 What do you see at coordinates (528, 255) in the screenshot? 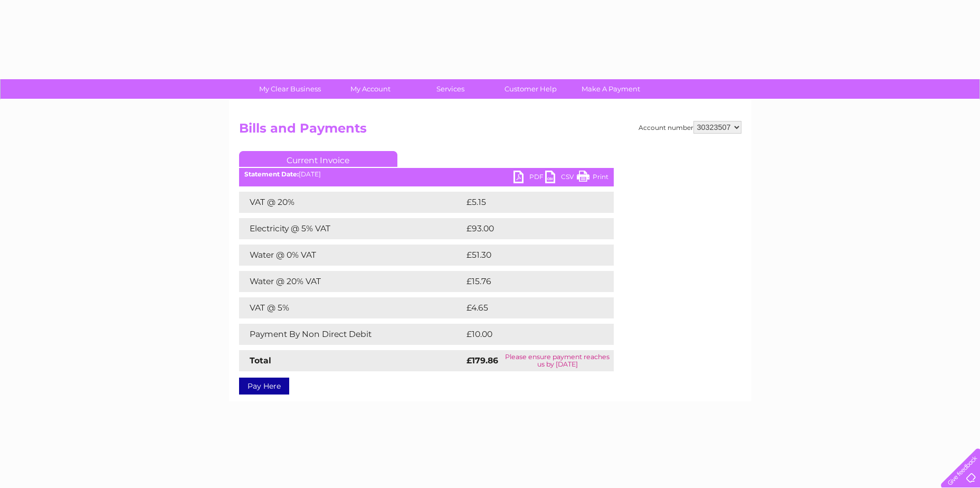
I see `td: £51.30` at bounding box center [528, 255].